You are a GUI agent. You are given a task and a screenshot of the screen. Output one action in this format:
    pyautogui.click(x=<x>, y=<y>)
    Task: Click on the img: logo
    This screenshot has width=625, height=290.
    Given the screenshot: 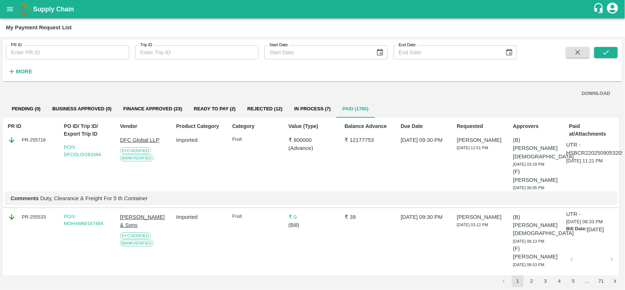 What is the action you would take?
    pyautogui.click(x=26, y=9)
    